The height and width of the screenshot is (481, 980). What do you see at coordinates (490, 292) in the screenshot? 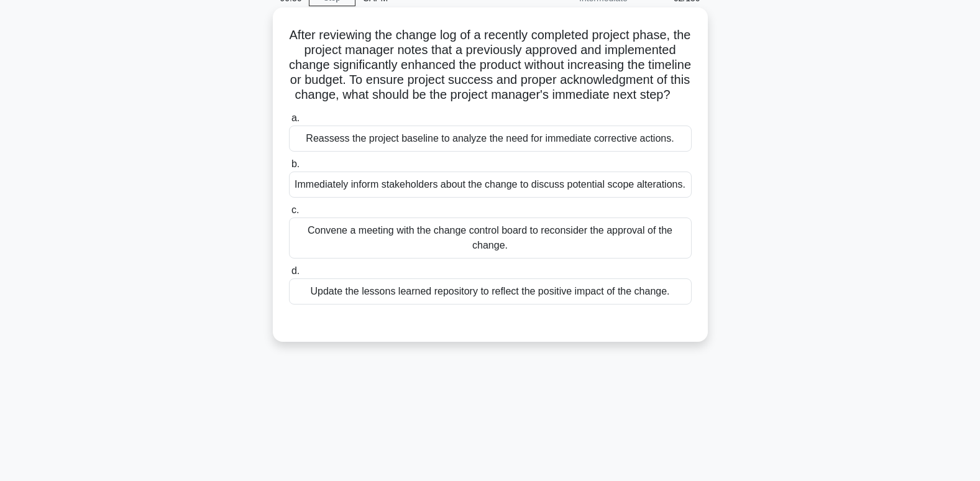
I see `div: Update the lessons learned repository to reflect the positive impact of the change.` at bounding box center [490, 292].